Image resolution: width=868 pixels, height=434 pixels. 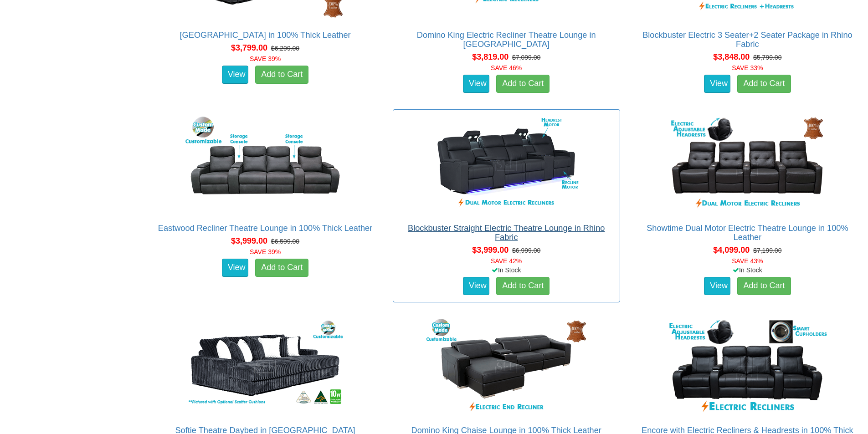 I want to click on del: $7,199.00, so click(x=767, y=250).